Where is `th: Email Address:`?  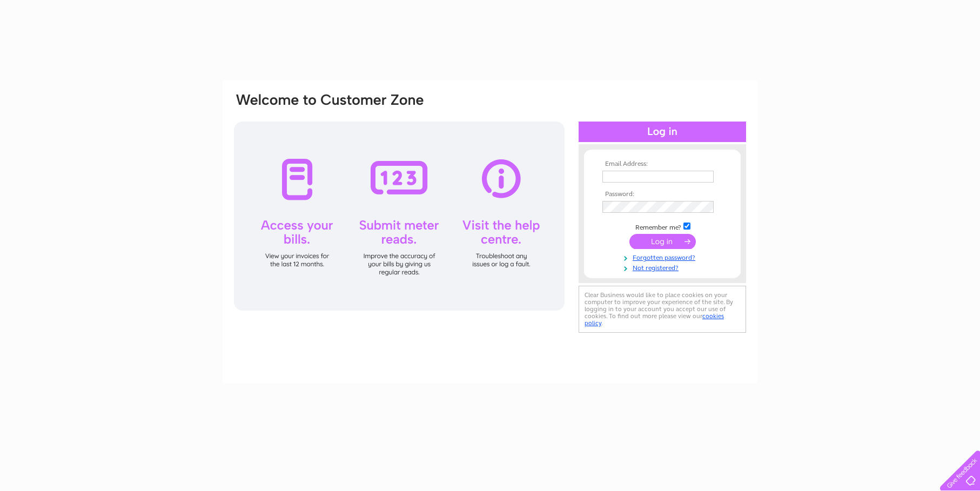 th: Email Address: is located at coordinates (662, 164).